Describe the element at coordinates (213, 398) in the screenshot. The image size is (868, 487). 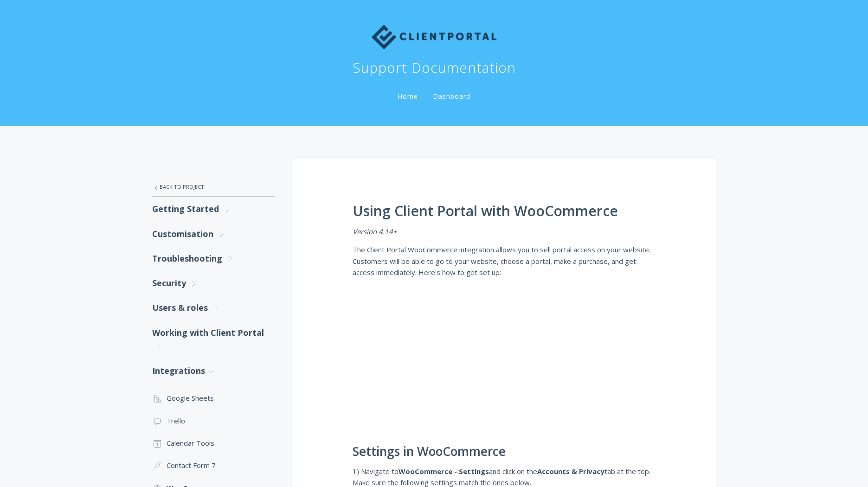
I see `a: Google Sheets` at that location.